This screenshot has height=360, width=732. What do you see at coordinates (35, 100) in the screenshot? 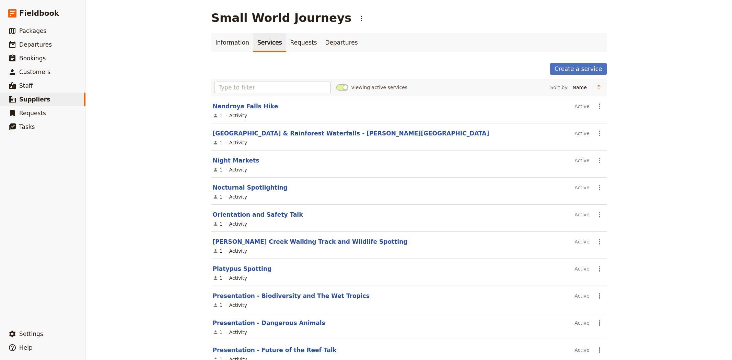
I see `span: Suppliers` at bounding box center [35, 100].